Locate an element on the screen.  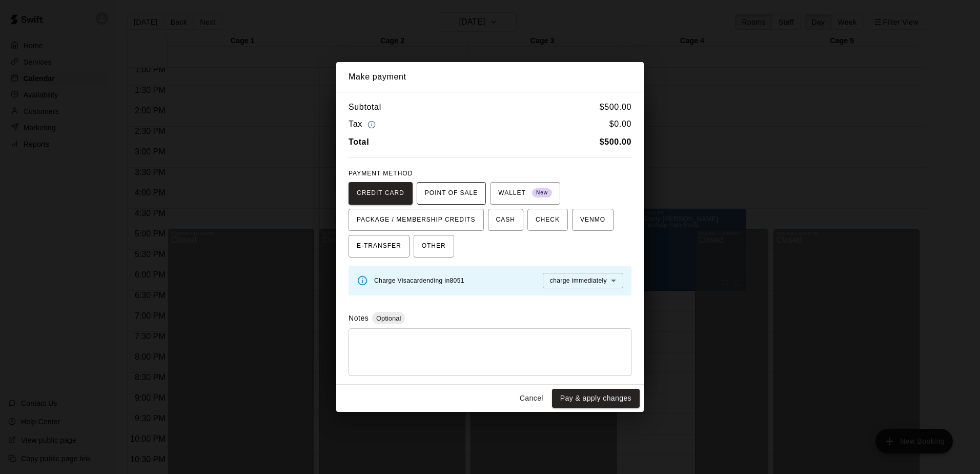
span: VENMO is located at coordinates (593, 220).